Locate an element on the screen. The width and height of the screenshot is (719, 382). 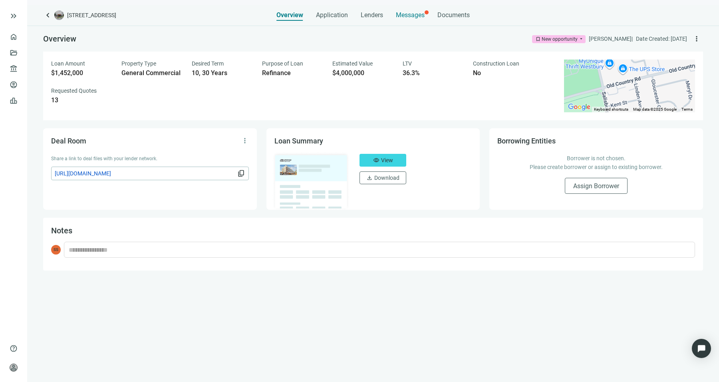
span: Map data ©2025 Google is located at coordinates (655, 109).